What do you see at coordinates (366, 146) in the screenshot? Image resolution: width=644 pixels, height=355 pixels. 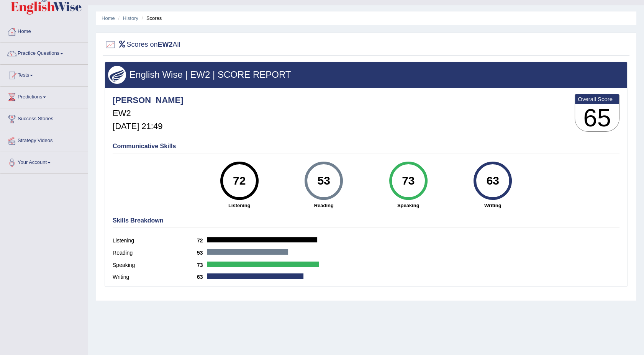 I see `h4: Communicative Skills` at bounding box center [366, 146].